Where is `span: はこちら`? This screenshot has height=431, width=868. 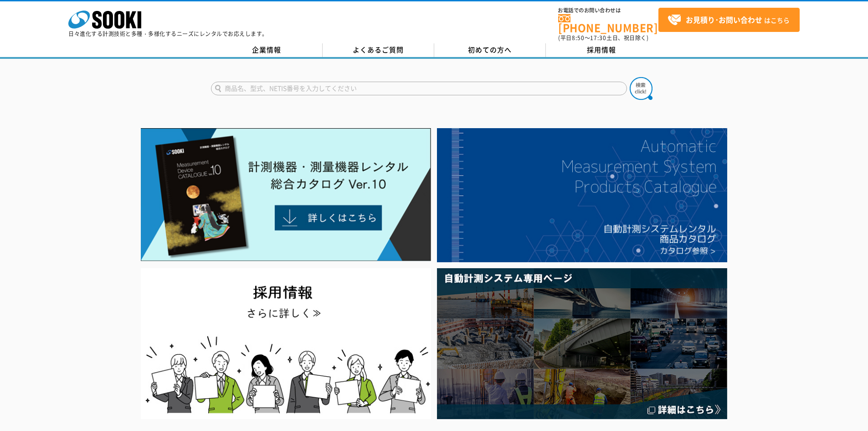
span: はこちら is located at coordinates (729, 20).